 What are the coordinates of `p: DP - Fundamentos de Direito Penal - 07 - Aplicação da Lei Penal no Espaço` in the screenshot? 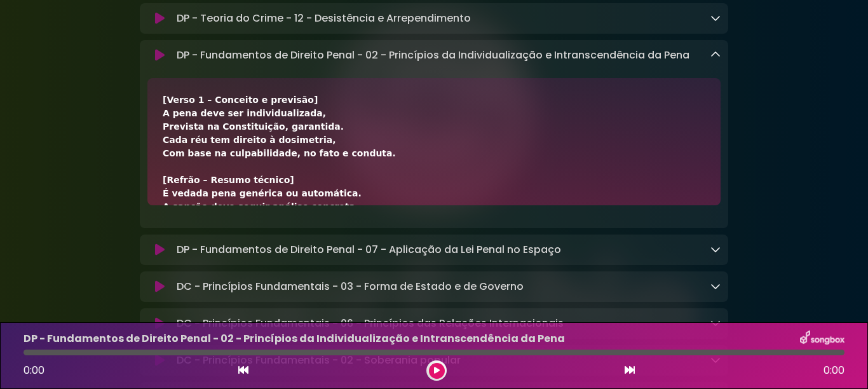 It's located at (369, 249).